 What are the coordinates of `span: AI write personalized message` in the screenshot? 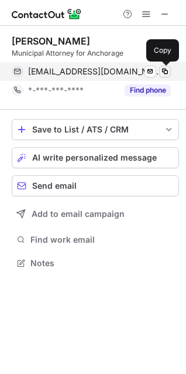 It's located at (94, 158).